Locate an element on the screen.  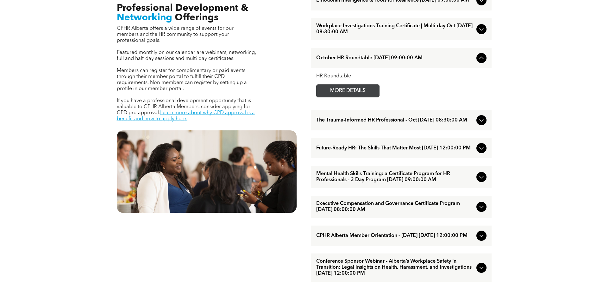
div: HR Roundtable is located at coordinates (402, 76).